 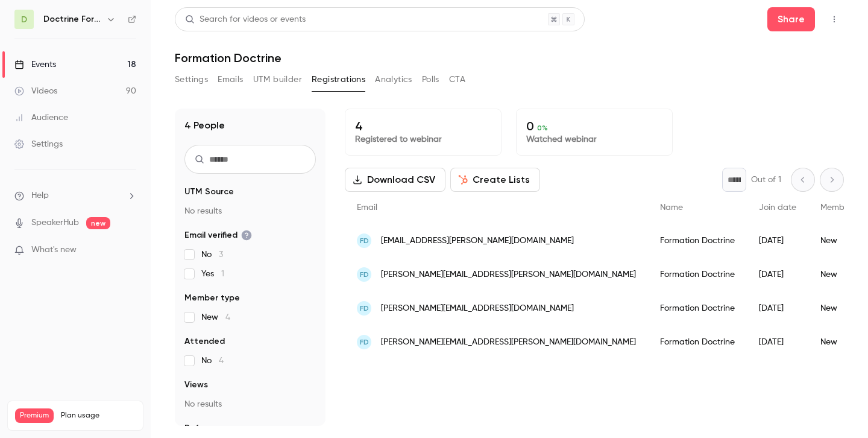 What do you see at coordinates (98, 223) in the screenshot?
I see `span: new` at bounding box center [98, 223].